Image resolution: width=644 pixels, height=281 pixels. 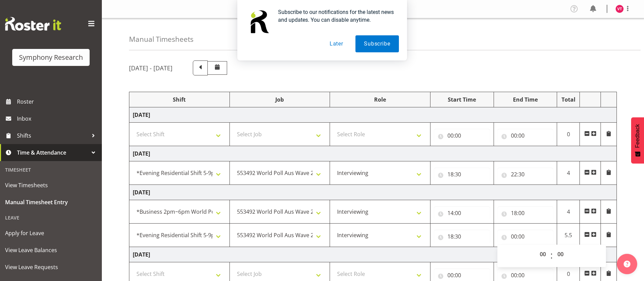 What do you see at coordinates (569, 100) in the screenshot?
I see `div: Total` at bounding box center [569, 100].